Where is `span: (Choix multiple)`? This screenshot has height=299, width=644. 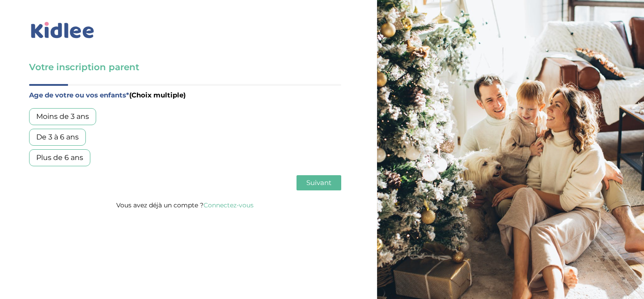
span: (Choix multiple) is located at coordinates (158, 94).